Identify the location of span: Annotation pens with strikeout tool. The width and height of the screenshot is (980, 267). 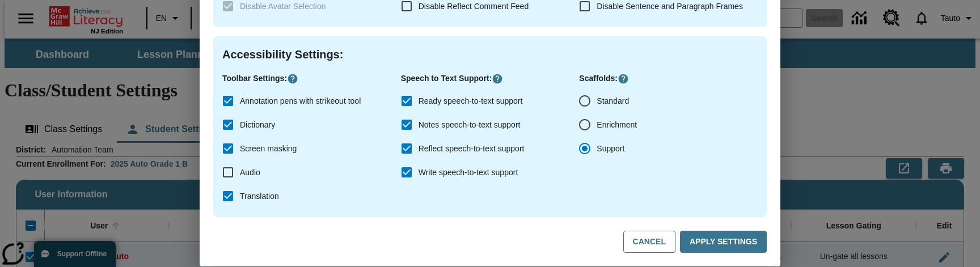
(300, 101).